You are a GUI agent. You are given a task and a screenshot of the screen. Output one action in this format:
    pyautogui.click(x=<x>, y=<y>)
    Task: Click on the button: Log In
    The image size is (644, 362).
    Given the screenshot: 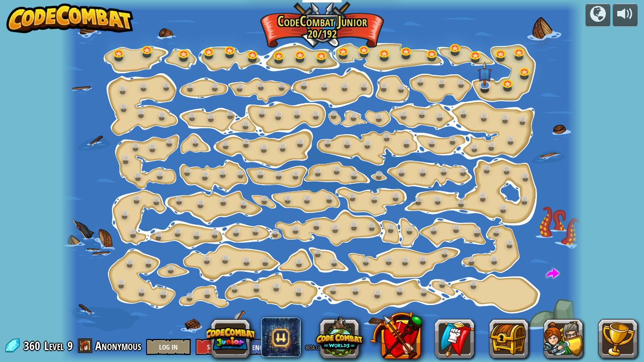 What is the action you would take?
    pyautogui.click(x=168, y=347)
    